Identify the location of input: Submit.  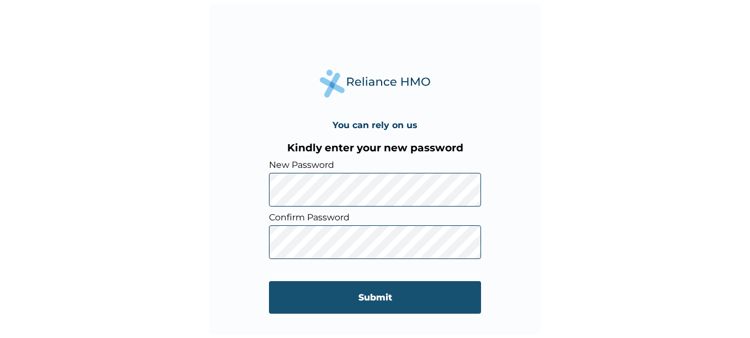
(375, 297).